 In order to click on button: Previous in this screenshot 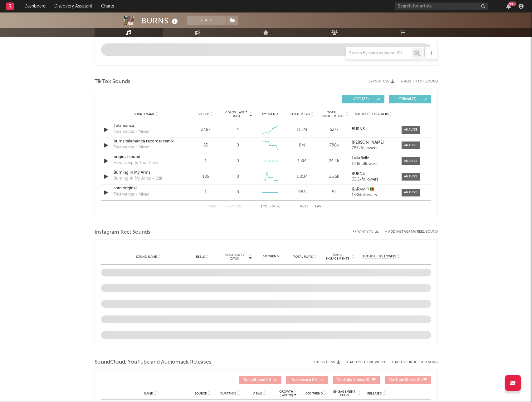, I will do `click(232, 206)`.